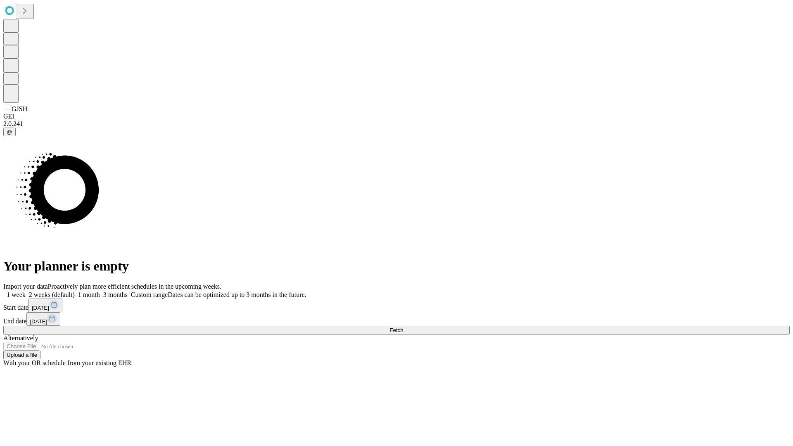 Image resolution: width=793 pixels, height=446 pixels. I want to click on span: Fetch, so click(396, 330).